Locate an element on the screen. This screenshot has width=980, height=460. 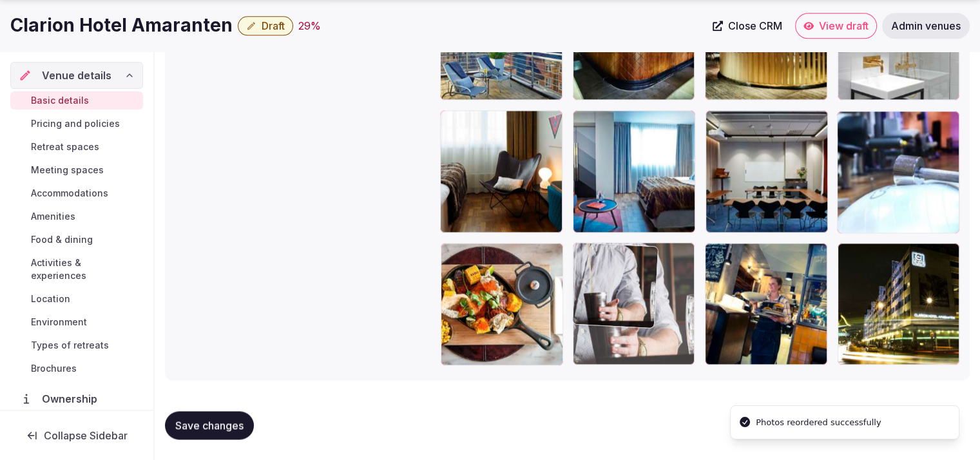
div: 81714119_4K.jpg is located at coordinates (634, 171).